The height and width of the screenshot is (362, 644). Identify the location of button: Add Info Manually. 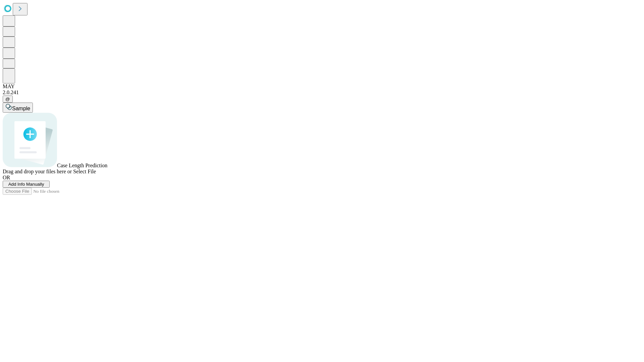
(26, 184).